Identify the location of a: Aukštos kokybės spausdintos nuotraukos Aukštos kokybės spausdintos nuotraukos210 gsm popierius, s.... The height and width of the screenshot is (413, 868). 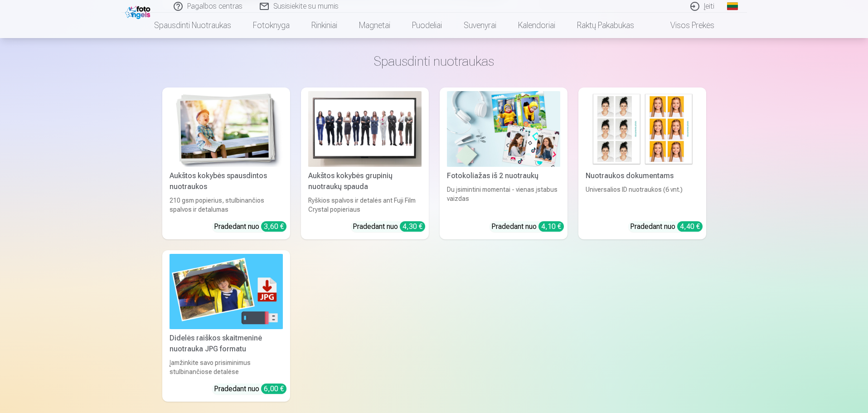
(226, 163).